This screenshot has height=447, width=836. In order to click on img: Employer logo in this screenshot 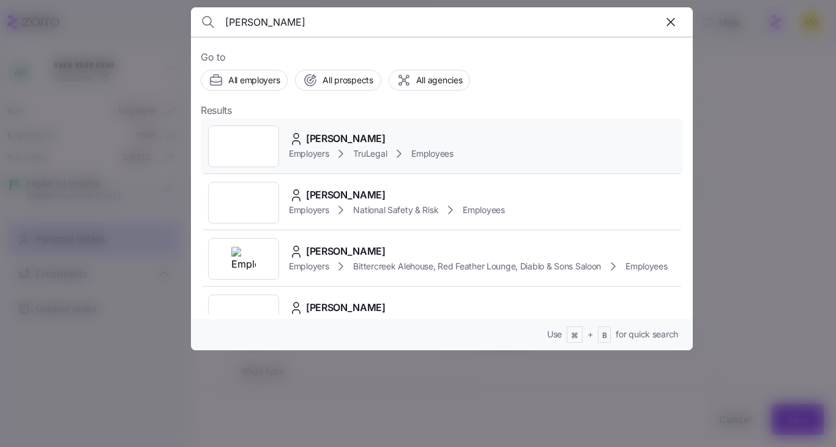, I will do `click(243, 259)`.